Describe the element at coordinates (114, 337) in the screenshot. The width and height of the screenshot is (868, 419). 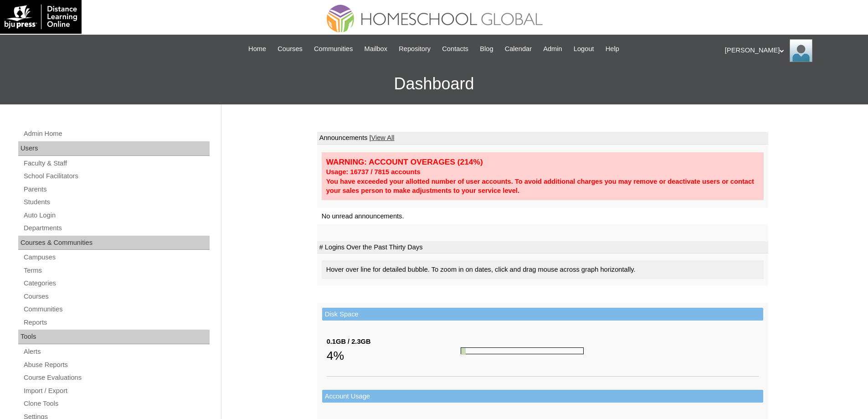
I see `div: Tools` at that location.